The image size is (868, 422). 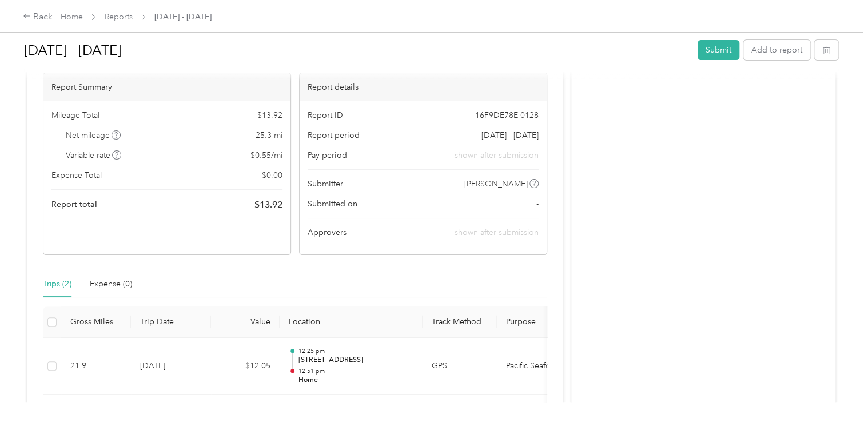 I want to click on span: Approvers, so click(x=327, y=232).